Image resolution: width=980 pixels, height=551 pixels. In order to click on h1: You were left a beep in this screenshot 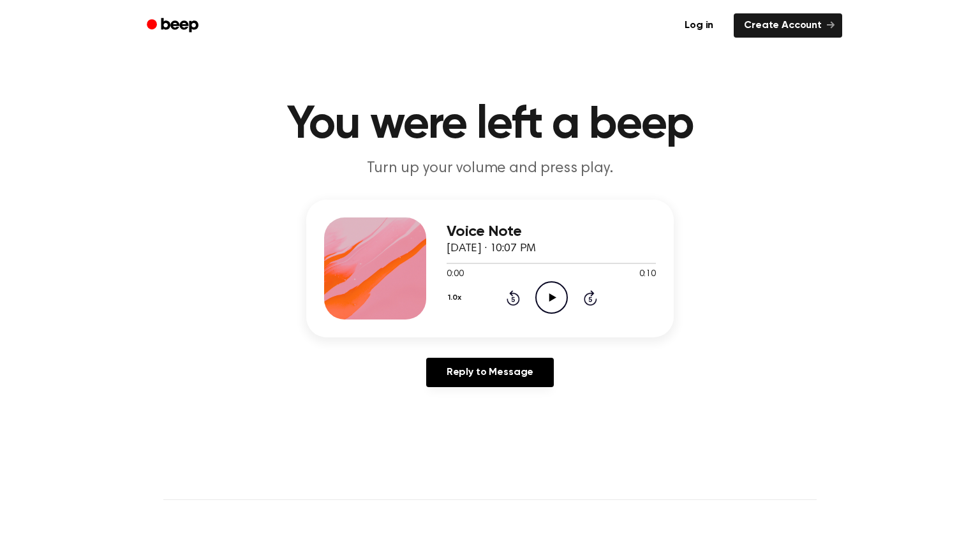, I will do `click(490, 125)`.